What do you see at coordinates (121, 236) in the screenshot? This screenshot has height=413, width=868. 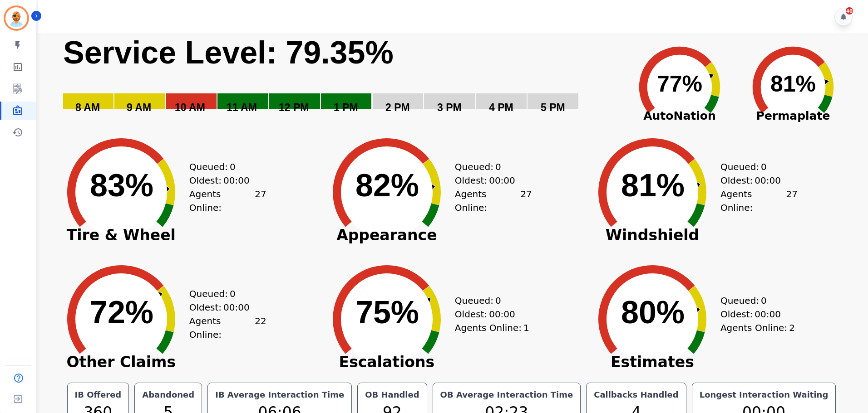 I see `span: Tire & Wheel` at bounding box center [121, 236].